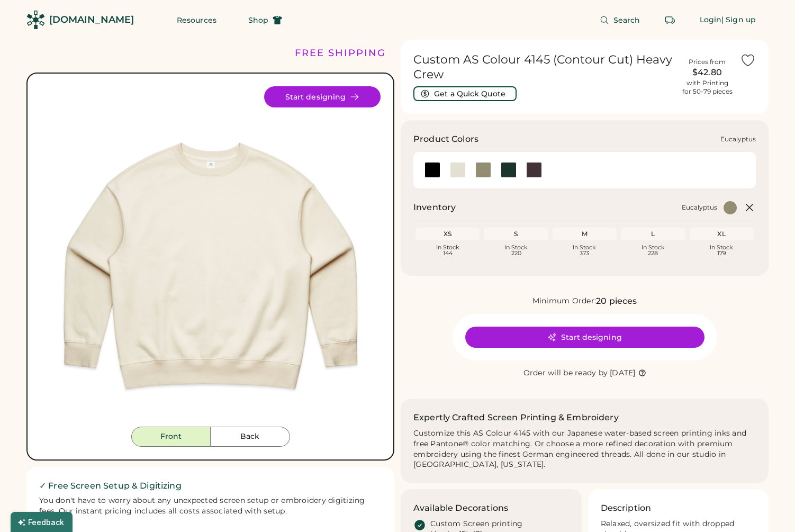 This screenshot has height=532, width=795. I want to click on h2: Expertly Crafted Screen Printing & Embroidery, so click(516, 418).